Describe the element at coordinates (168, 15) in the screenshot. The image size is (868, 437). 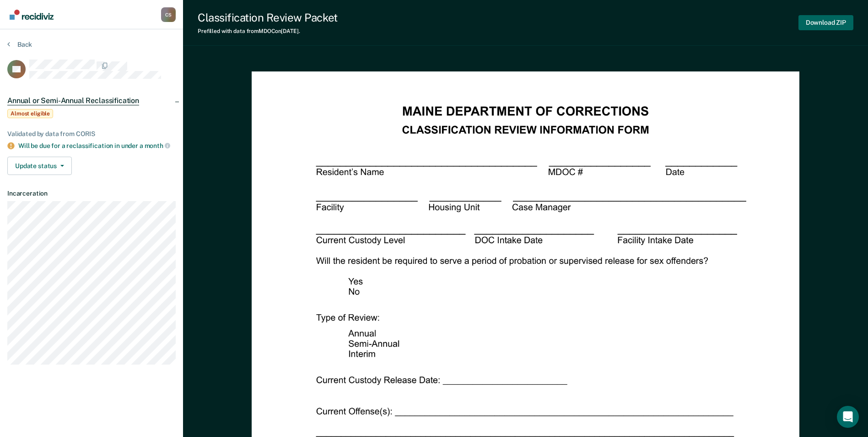
I see `button: Profile dropdown button` at that location.